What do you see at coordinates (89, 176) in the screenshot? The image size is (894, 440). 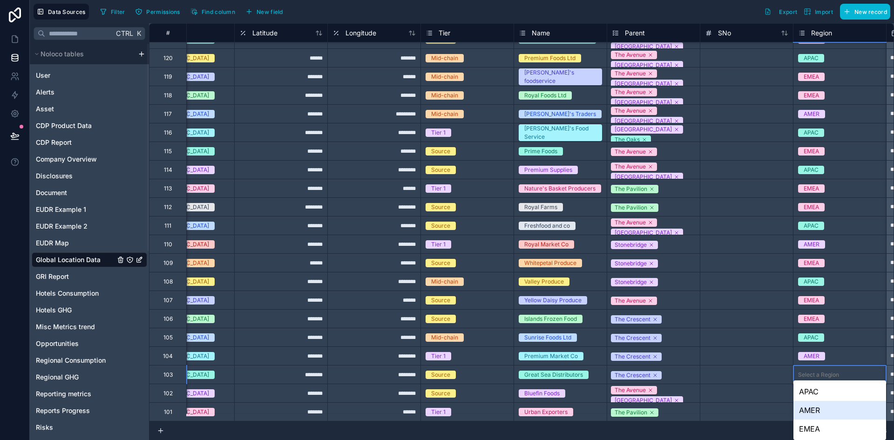 I see `div: Disclosures` at bounding box center [89, 176].